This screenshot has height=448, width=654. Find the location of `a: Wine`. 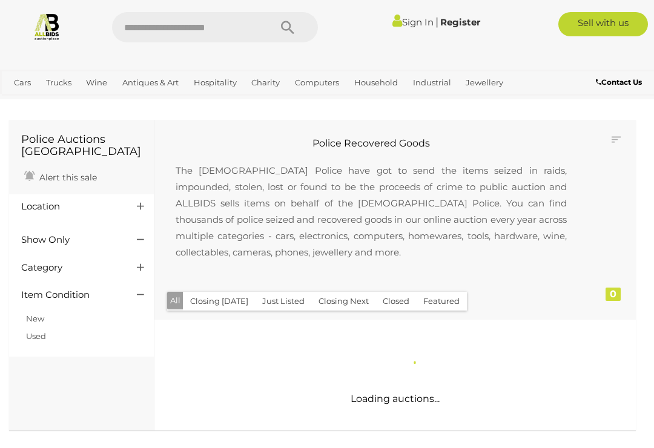

a: Wine is located at coordinates (96, 82).